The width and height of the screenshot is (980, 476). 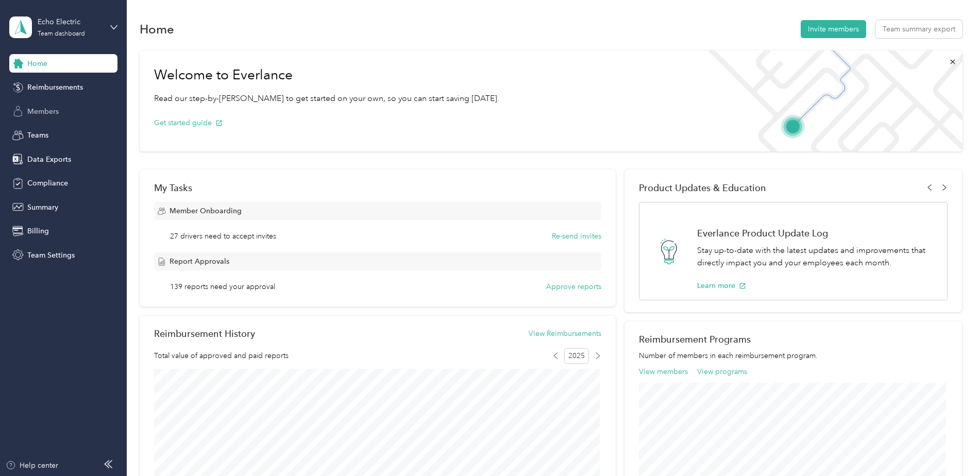 What do you see at coordinates (49, 159) in the screenshot?
I see `span: Data Exports` at bounding box center [49, 159].